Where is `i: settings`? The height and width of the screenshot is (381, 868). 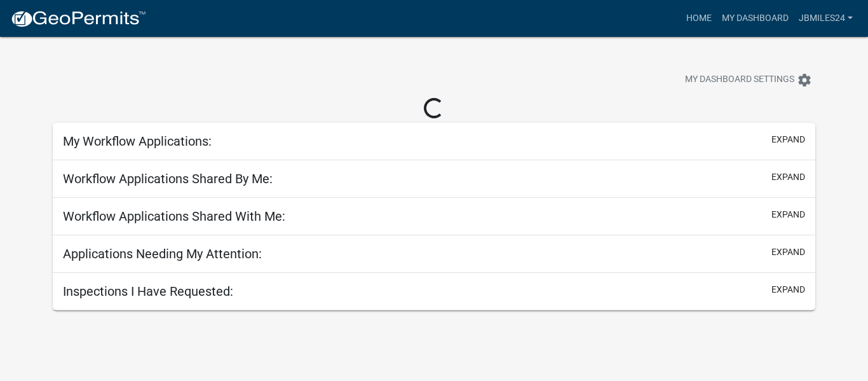 i: settings is located at coordinates (805, 80).